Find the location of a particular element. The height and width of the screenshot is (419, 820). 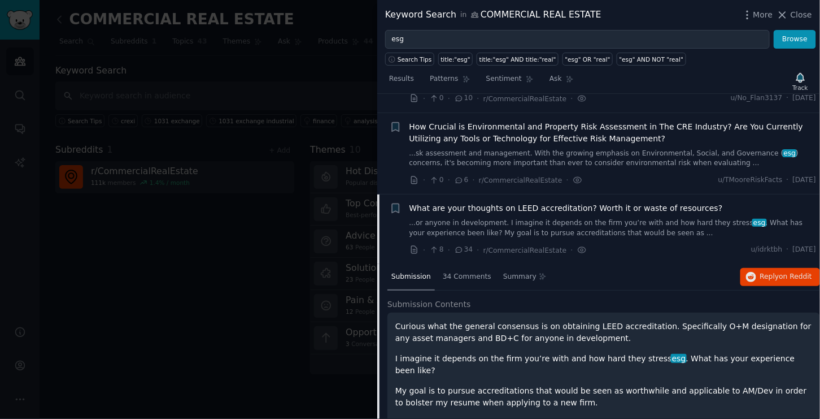

span: in is located at coordinates (463, 15).